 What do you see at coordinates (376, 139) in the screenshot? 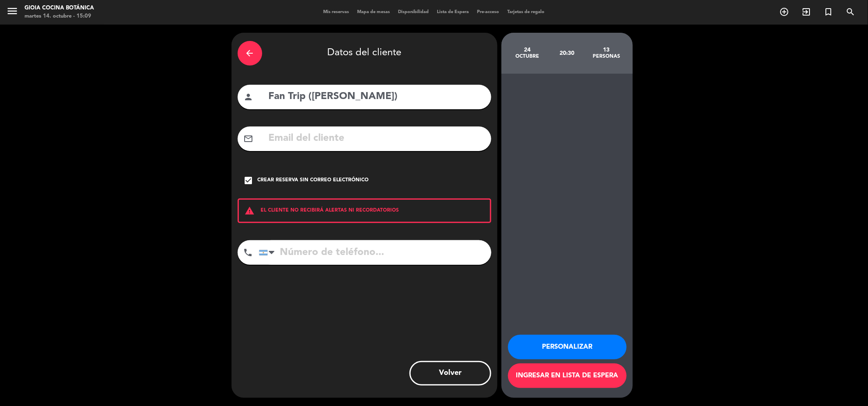
I see `input: Email del cliente` at bounding box center [376, 139].